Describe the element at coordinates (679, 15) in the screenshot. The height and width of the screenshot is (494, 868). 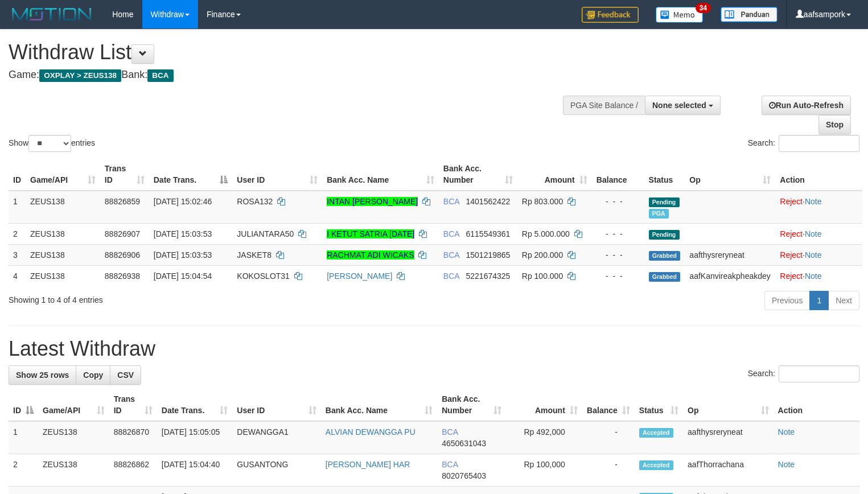
I see `img: Button%20Memo.svg` at that location.